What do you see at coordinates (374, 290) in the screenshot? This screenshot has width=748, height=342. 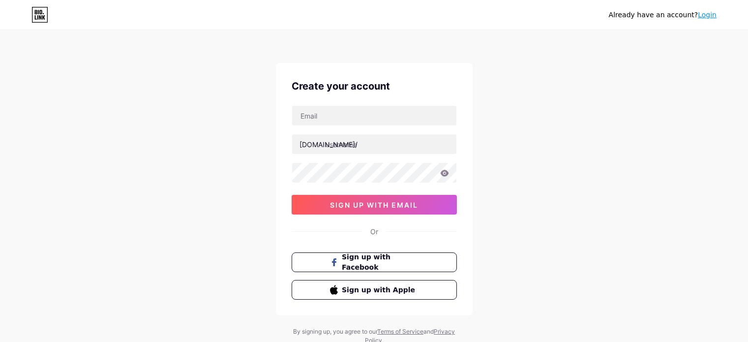 I see `a: Sign up with Apple` at bounding box center [374, 290].